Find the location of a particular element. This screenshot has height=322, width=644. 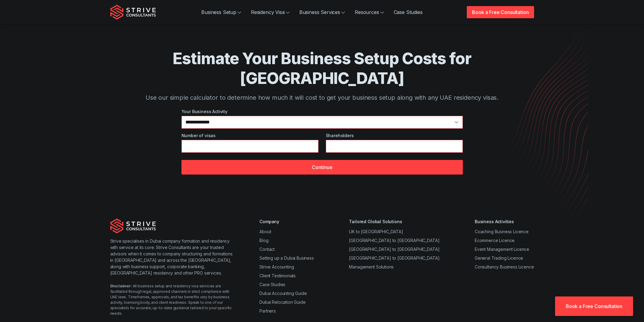

a: About is located at coordinates (266, 232).